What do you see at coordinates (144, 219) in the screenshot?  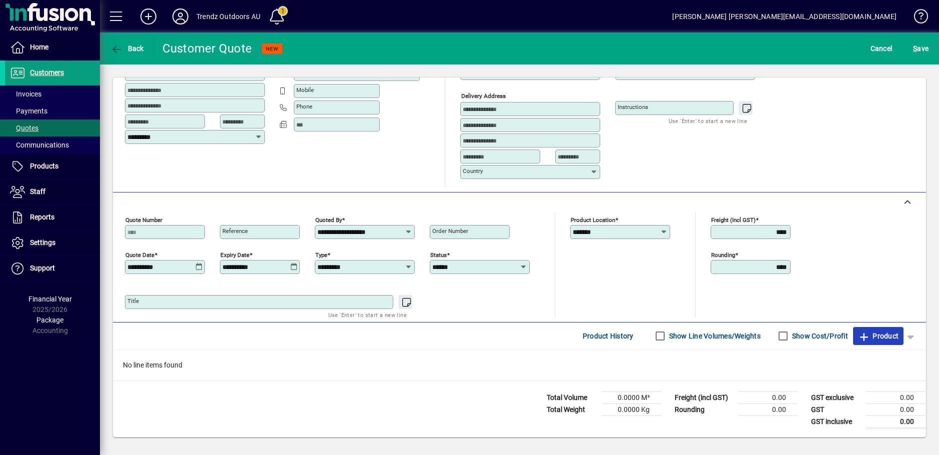 I see `mat-label: Quote number` at bounding box center [144, 219].